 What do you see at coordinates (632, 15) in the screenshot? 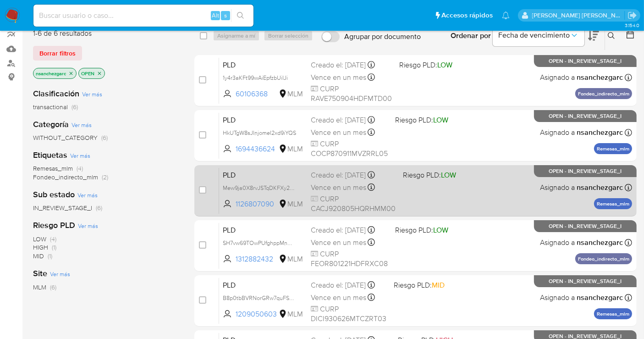
I see `a: Salir` at bounding box center [632, 15].